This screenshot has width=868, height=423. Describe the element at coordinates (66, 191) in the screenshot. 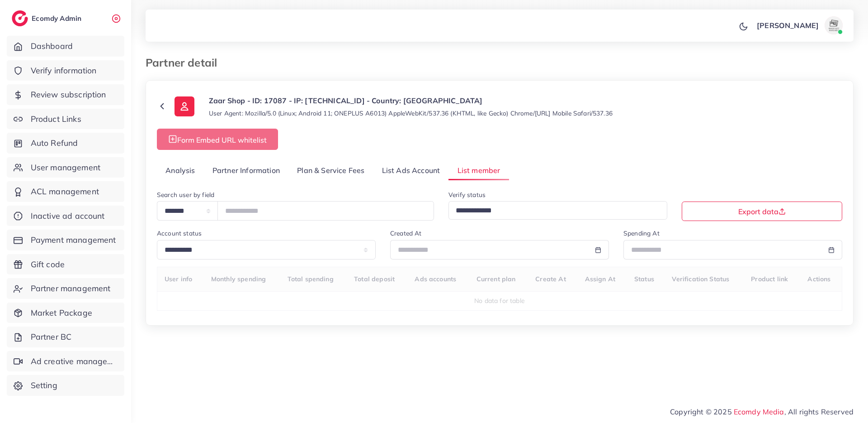

I see `a: ACL management` at that location.